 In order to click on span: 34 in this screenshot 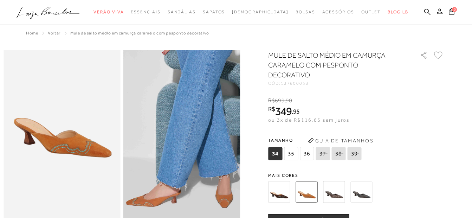, I will do `click(275, 153)`.